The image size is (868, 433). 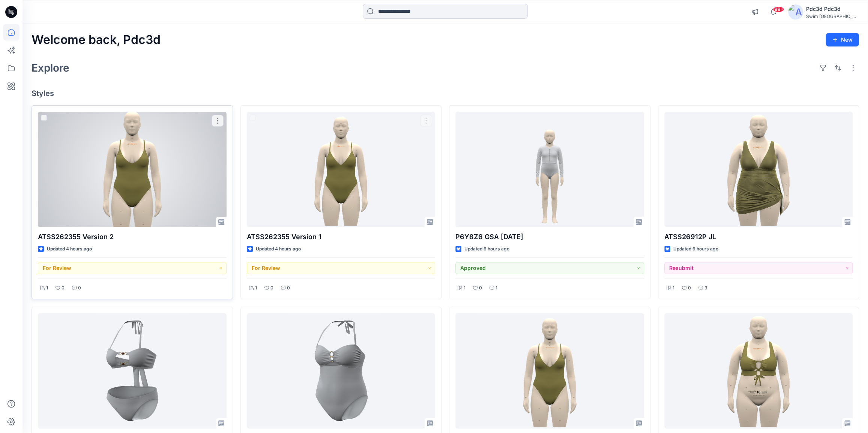 I want to click on p: ATSS26912P JL, so click(x=758, y=237).